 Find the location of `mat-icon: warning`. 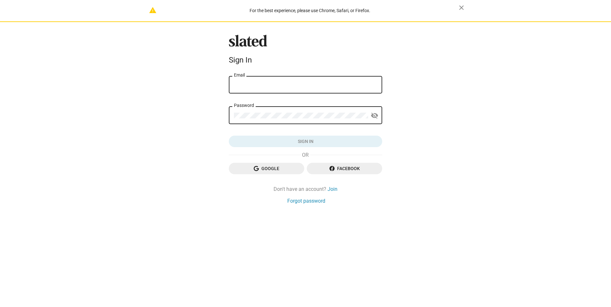

mat-icon: warning is located at coordinates (153, 10).